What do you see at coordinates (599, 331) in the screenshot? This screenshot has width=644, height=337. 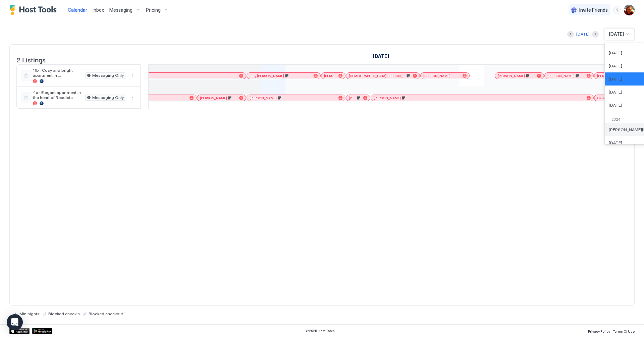 I see `span: Privacy Policy` at bounding box center [599, 331].